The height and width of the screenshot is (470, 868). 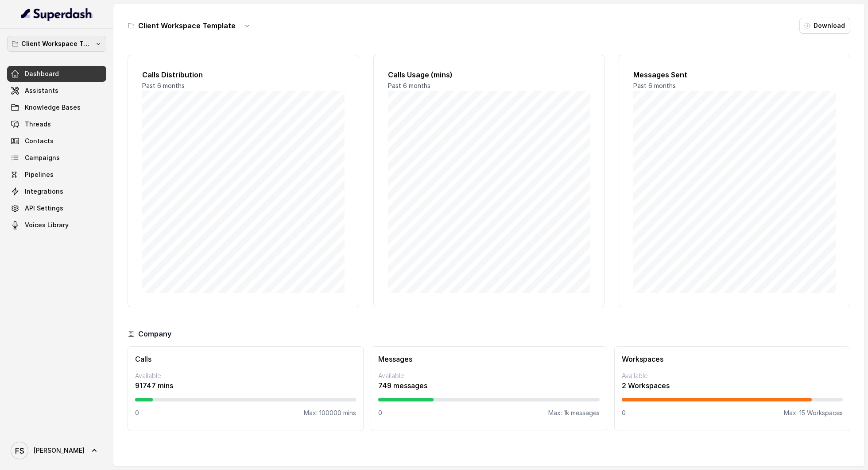 What do you see at coordinates (56, 14) in the screenshot?
I see `img: light.svg` at bounding box center [56, 14].